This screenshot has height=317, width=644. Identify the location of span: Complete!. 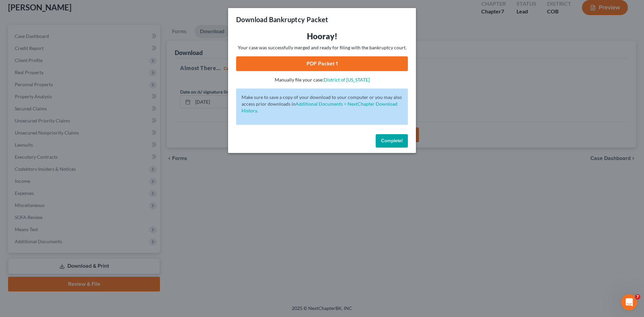
(392, 140).